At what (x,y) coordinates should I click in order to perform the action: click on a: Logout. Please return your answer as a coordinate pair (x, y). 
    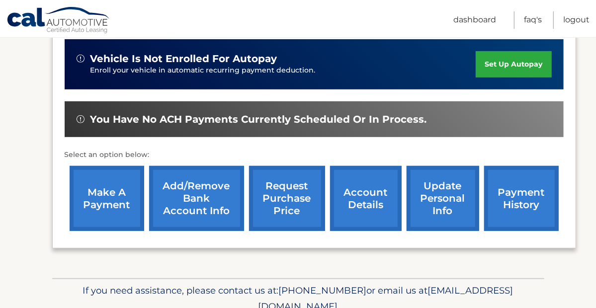
    Looking at the image, I should click on (576, 20).